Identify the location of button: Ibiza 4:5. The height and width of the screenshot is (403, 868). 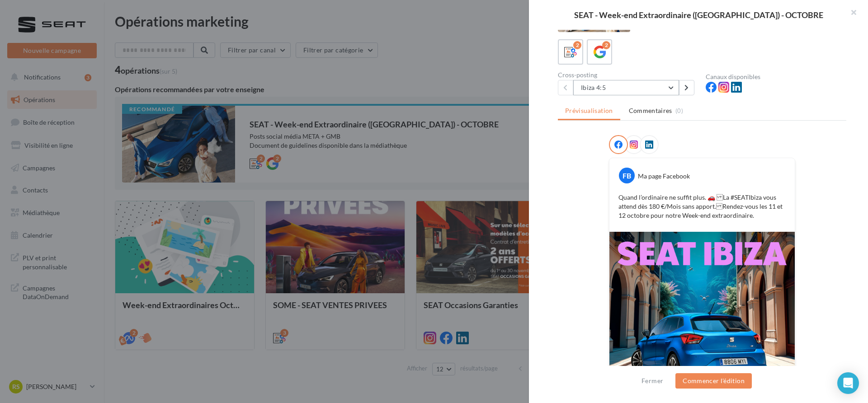
(626, 88).